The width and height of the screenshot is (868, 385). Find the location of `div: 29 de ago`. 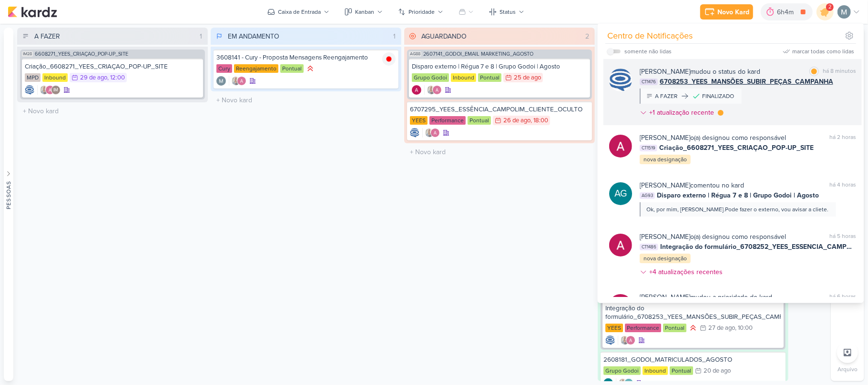

div: 29 de ago is located at coordinates (93, 78).